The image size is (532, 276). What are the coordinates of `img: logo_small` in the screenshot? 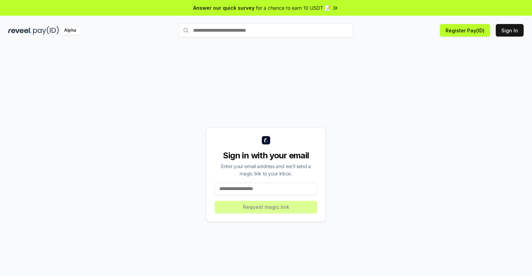 It's located at (266, 141).